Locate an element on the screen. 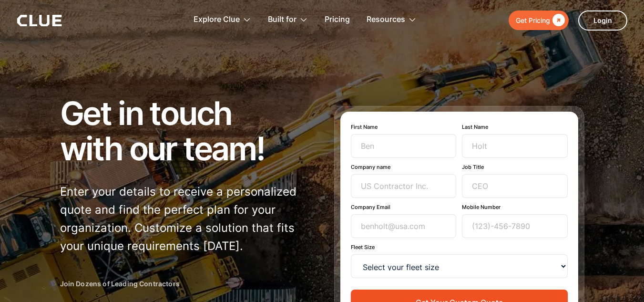 Image resolution: width=644 pixels, height=302 pixels. h2: Join Dozens of Leading Contractors is located at coordinates (185, 284).